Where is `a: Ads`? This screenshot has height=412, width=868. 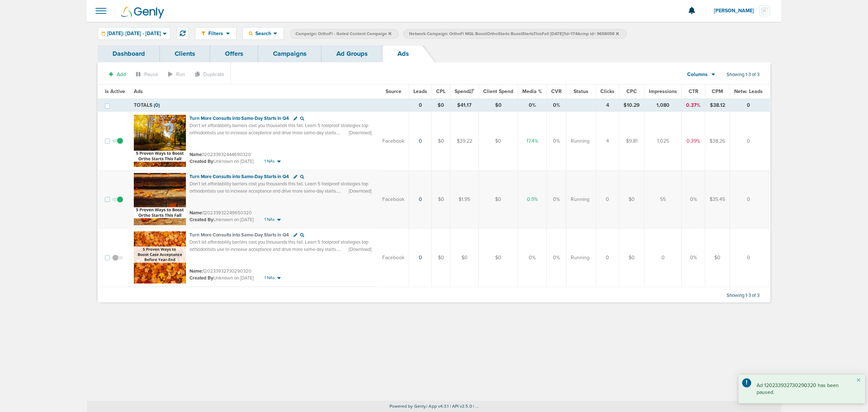
a: Ads is located at coordinates (403, 53).